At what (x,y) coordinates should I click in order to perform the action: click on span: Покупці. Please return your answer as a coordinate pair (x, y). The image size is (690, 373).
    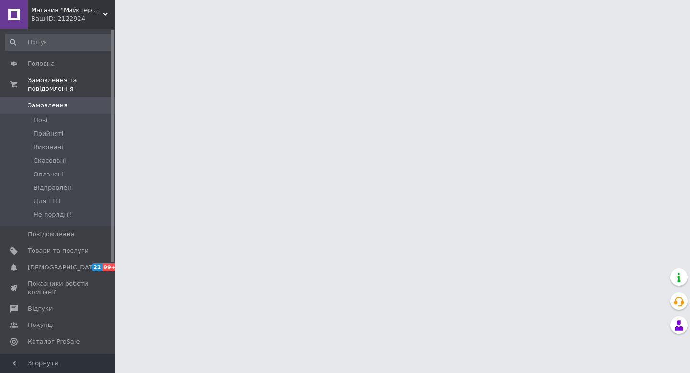
    Looking at the image, I should click on (41, 325).